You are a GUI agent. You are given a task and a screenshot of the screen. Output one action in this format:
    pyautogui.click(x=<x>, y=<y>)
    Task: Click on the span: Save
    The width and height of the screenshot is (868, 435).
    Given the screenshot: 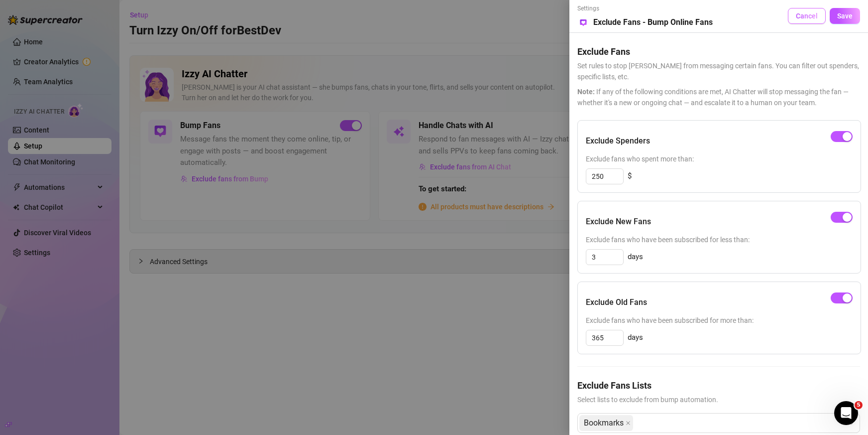 What is the action you would take?
    pyautogui.click(x=845, y=16)
    